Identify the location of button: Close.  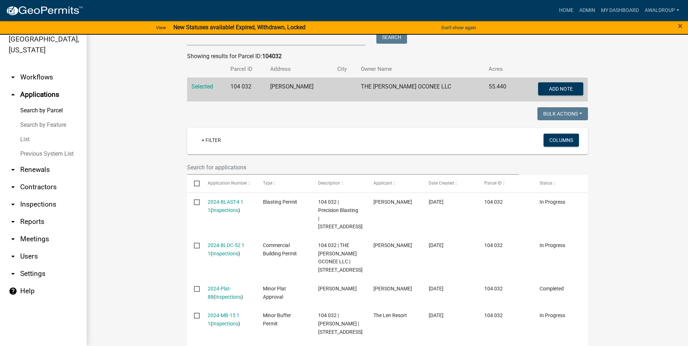
(680, 26).